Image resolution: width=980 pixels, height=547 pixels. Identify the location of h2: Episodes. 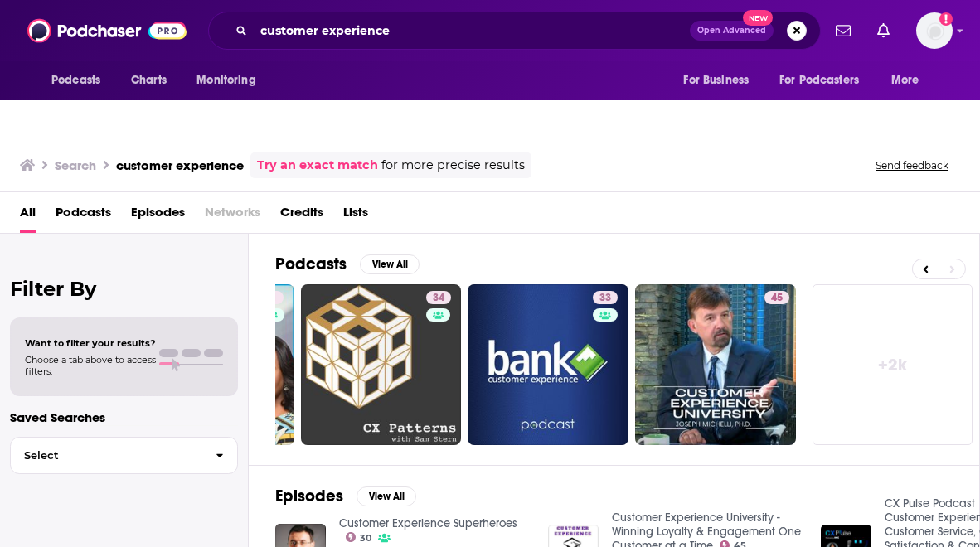
(309, 496).